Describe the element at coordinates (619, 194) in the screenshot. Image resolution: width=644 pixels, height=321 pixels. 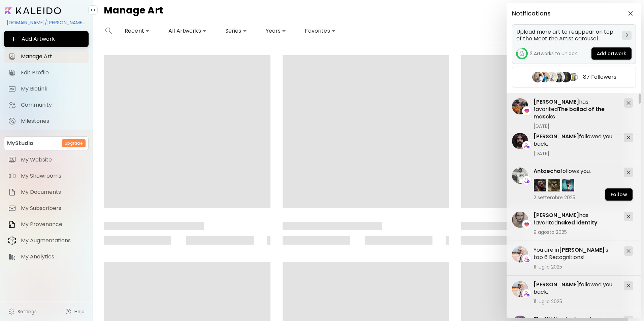
I see `span: Follow` at that location.